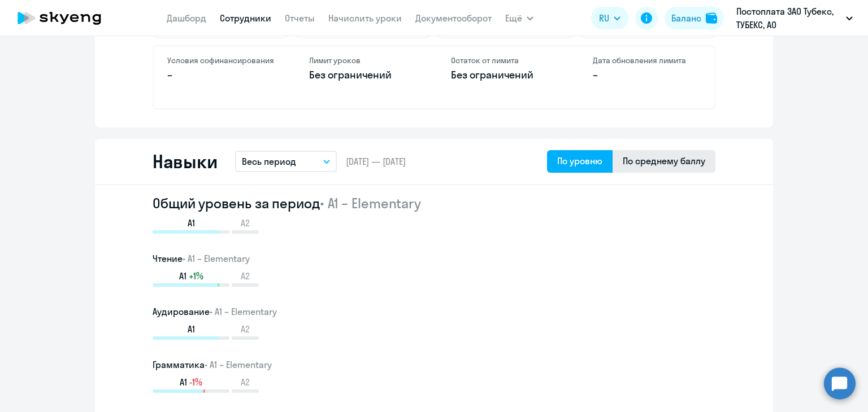  Describe the element at coordinates (712, 18) in the screenshot. I see `img: balance` at that location.